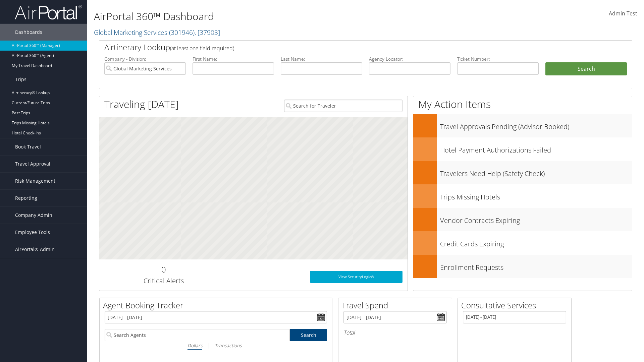 The width and height of the screenshot is (644, 362). What do you see at coordinates (522, 266) in the screenshot?
I see `a: Enrollment Requests` at bounding box center [522, 266].